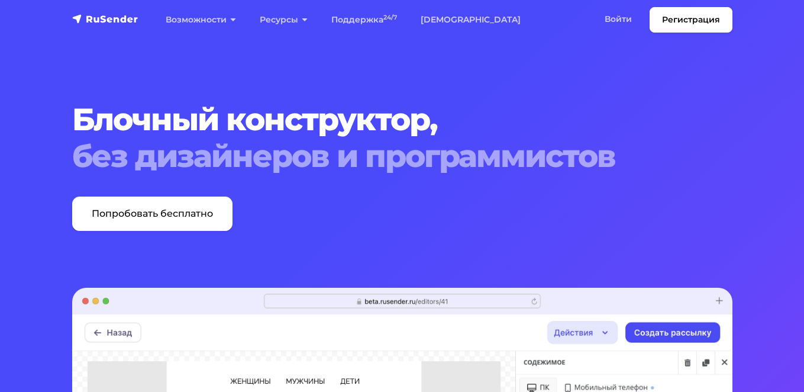 This screenshot has height=392, width=804. Describe the element at coordinates (618, 19) in the screenshot. I see `a: Войти` at that location.